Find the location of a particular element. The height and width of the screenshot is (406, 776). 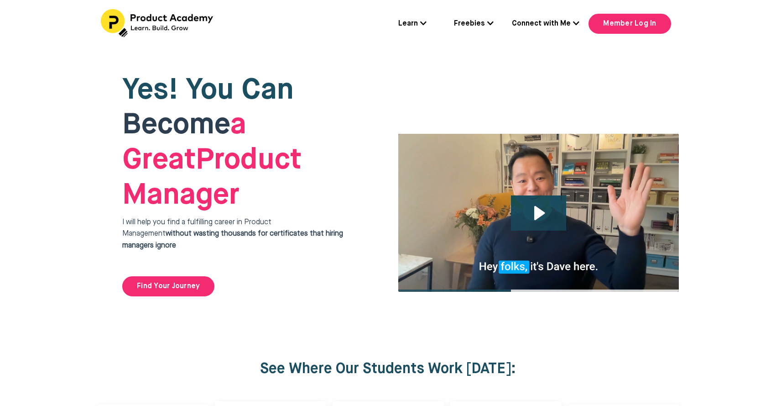

img: Header Logo is located at coordinates (158, 23).